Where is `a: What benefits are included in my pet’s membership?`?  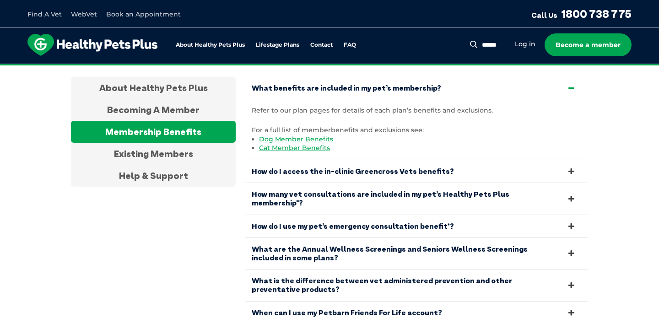
a: What benefits are included in my pet’s membership? is located at coordinates (417, 88).